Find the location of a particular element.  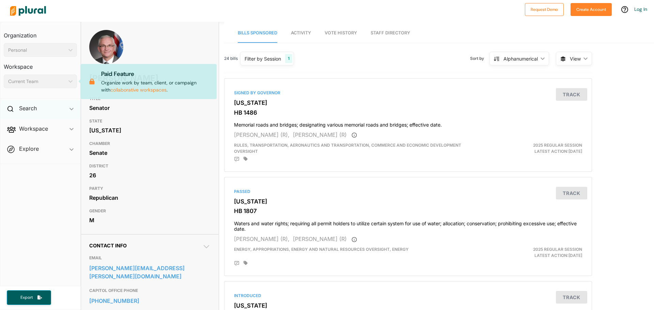

h4: Waters and water rights; requiring all permit holders to utilize certain system for use of water;... is located at coordinates (408, 225).